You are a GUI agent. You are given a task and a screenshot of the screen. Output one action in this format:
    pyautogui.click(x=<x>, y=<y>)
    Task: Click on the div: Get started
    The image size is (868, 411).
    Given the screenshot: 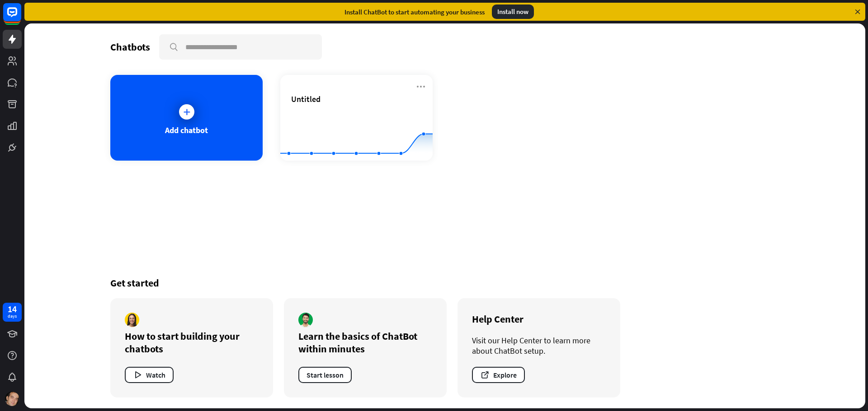 What is the action you would take?
    pyautogui.click(x=444, y=283)
    